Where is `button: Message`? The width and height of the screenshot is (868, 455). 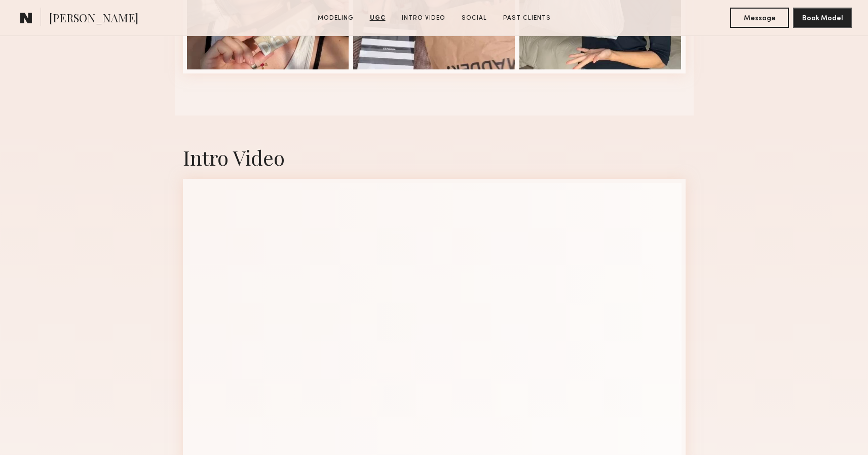 button: Message is located at coordinates (760, 18).